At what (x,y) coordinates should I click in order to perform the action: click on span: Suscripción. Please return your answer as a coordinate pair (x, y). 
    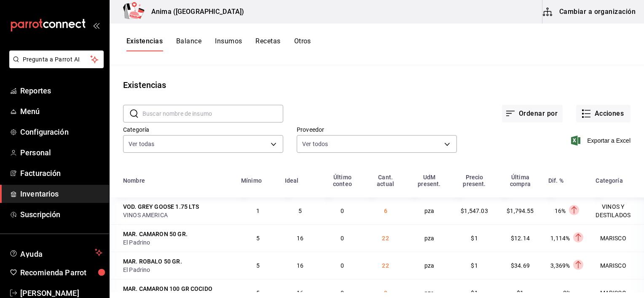
    Looking at the image, I should click on (61, 215).